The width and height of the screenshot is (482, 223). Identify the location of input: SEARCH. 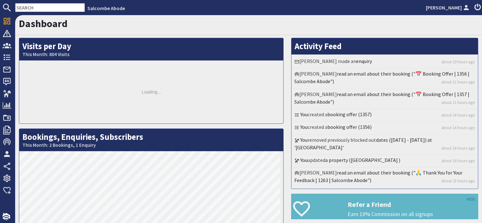
(50, 8).